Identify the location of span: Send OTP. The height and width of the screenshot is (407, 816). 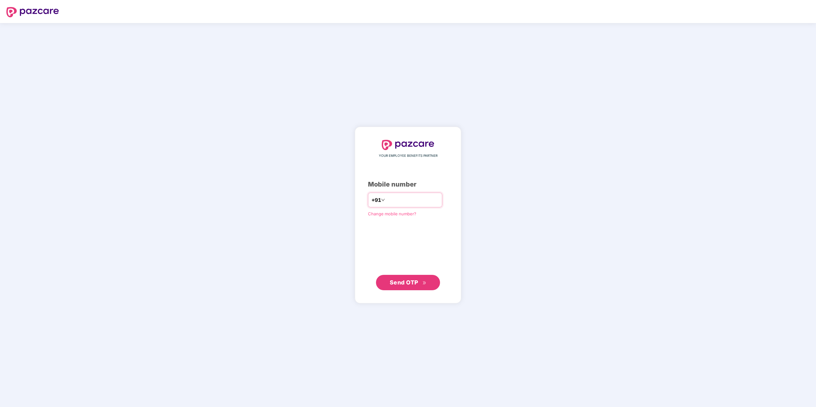
(404, 283).